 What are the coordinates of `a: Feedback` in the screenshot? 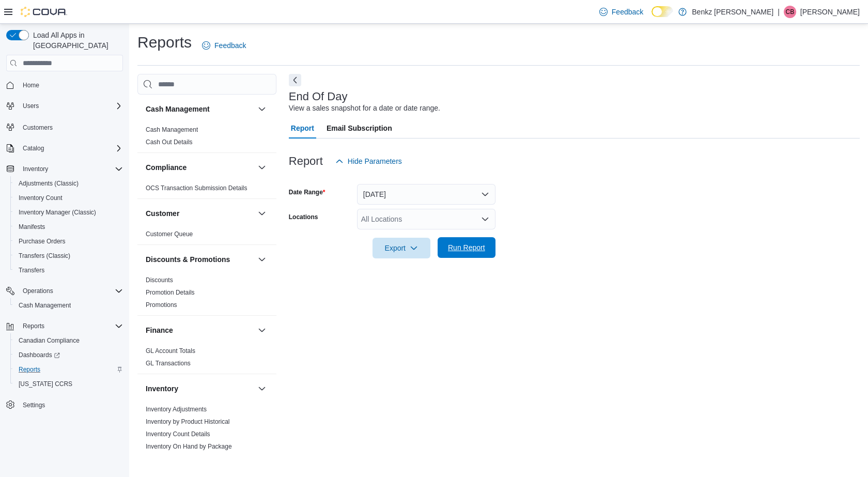 It's located at (621, 12).